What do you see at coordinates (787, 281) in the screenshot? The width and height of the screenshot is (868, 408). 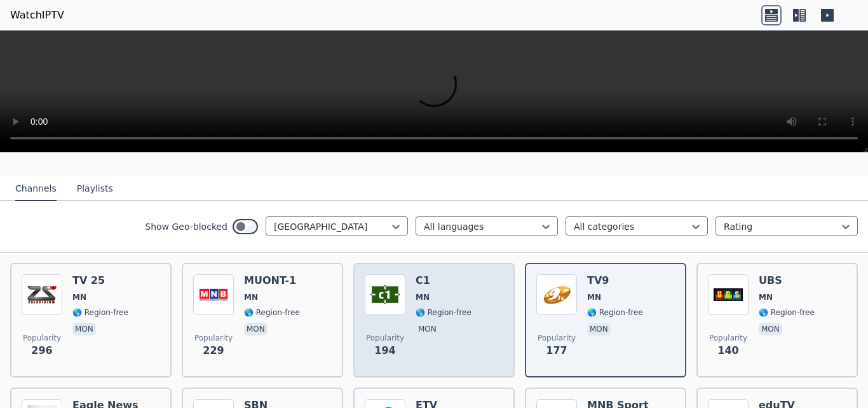 I see `h6: UBS` at bounding box center [787, 281].